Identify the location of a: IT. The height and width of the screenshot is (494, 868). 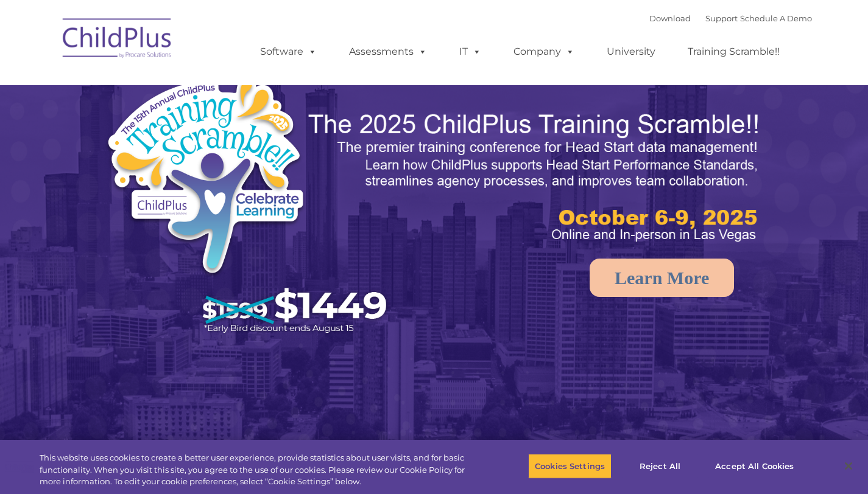
(470, 52).